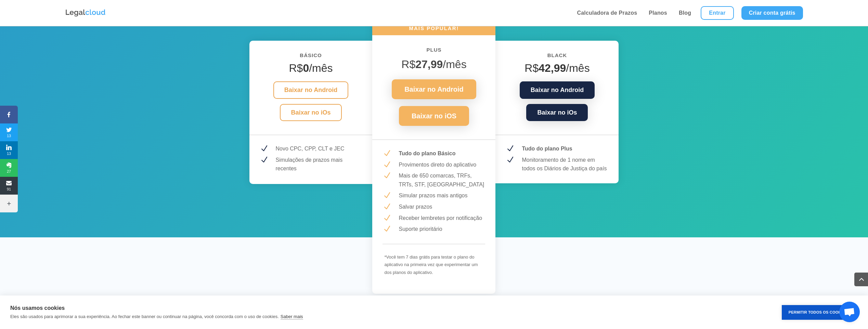  Describe the element at coordinates (319, 149) in the screenshot. I see `p: Novo CPC, CPP, CLT e JEC` at that location.